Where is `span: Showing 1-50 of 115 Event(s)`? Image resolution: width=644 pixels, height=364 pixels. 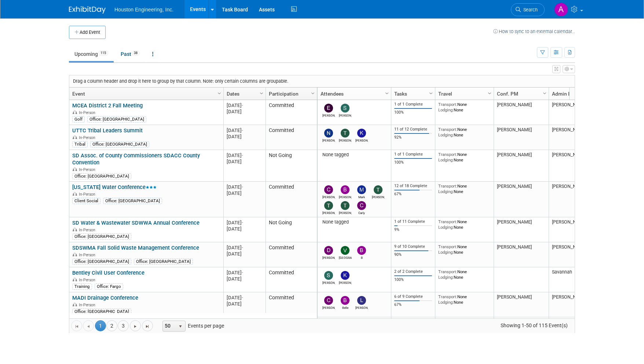
span: Showing 1-50 of 115 Event(s) is located at coordinates (535, 325).